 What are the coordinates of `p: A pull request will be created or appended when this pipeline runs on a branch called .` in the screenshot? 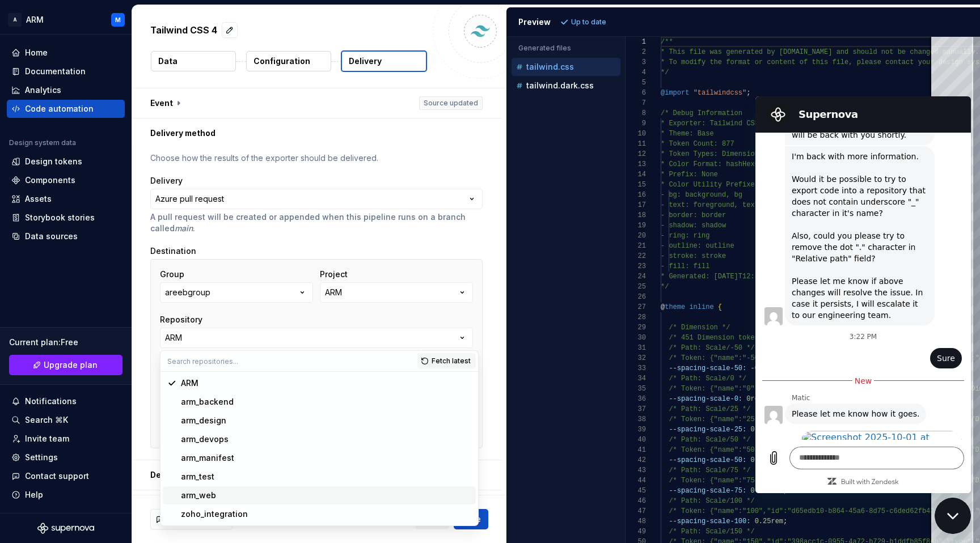 It's located at (316, 223).